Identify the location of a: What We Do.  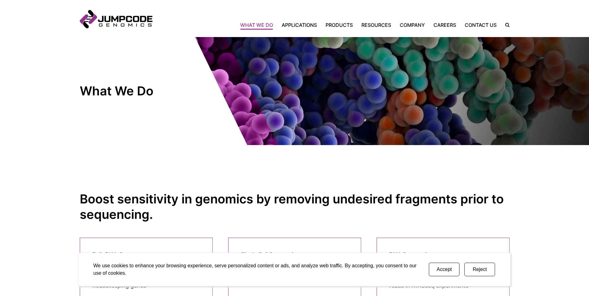
(259, 25).